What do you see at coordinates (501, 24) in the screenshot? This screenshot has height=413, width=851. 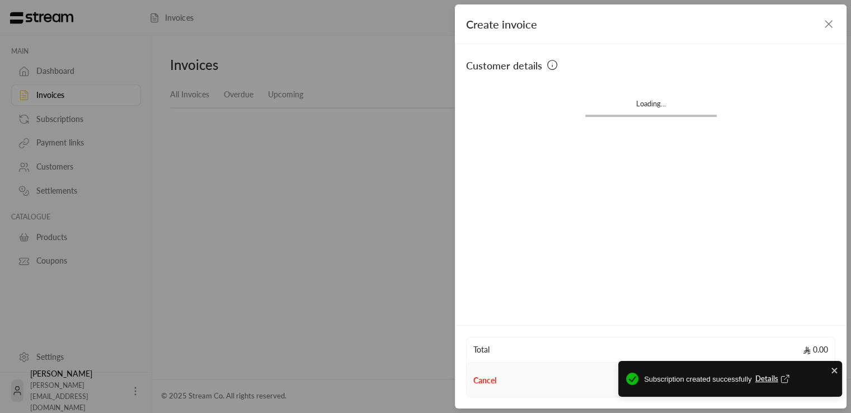 I see `span: Create invoice` at bounding box center [501, 24].